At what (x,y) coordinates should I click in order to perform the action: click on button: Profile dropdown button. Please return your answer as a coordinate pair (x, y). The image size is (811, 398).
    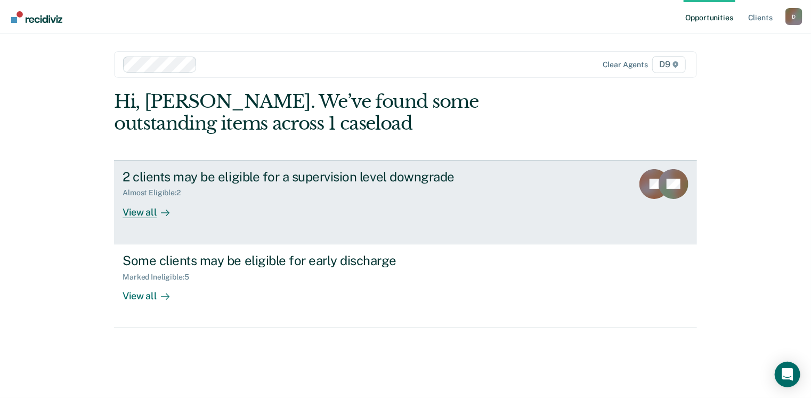
    Looking at the image, I should click on (794, 17).